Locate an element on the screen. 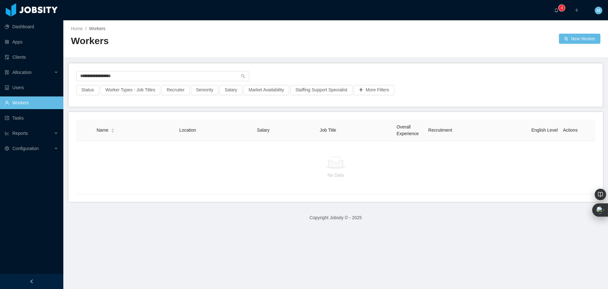 This screenshot has width=608, height=289. span: Configuration is located at coordinates (25, 148).